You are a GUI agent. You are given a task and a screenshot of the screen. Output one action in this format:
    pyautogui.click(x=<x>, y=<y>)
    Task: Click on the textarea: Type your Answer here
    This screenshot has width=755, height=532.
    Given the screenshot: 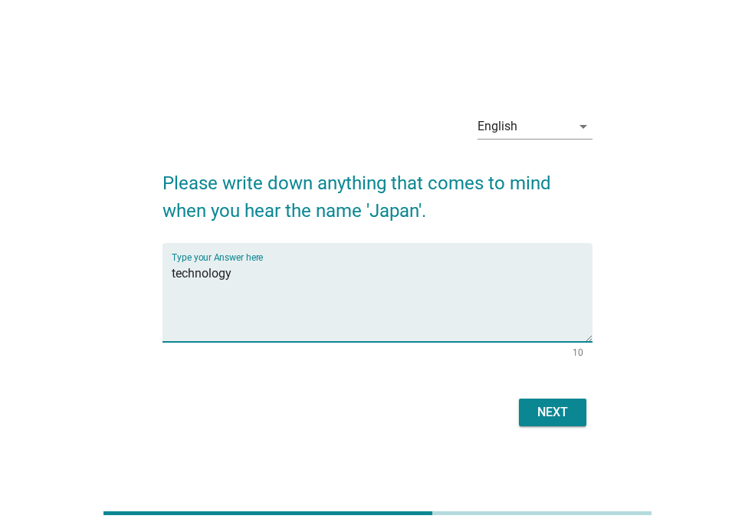 What is the action you would take?
    pyautogui.click(x=382, y=301)
    